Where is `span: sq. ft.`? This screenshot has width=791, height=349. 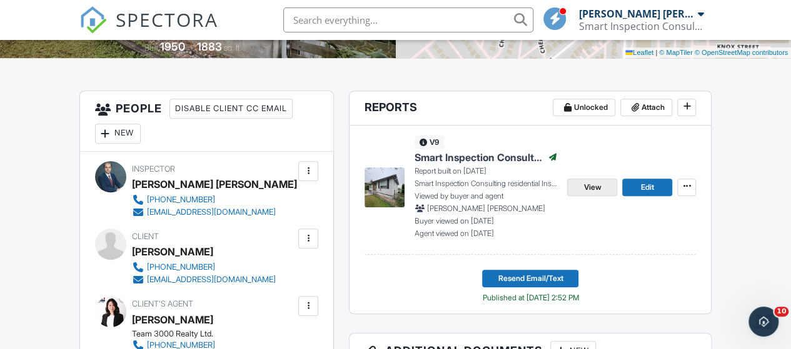
span: sq. ft. is located at coordinates (233, 48).